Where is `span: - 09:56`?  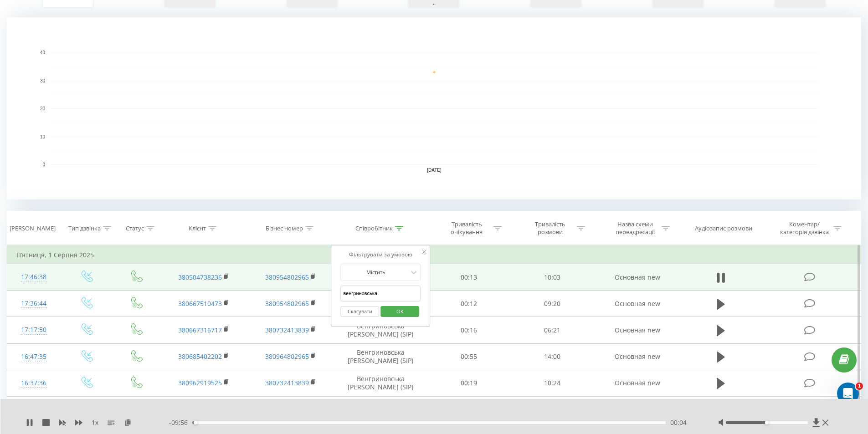 span: - 09:56 is located at coordinates (181, 423).